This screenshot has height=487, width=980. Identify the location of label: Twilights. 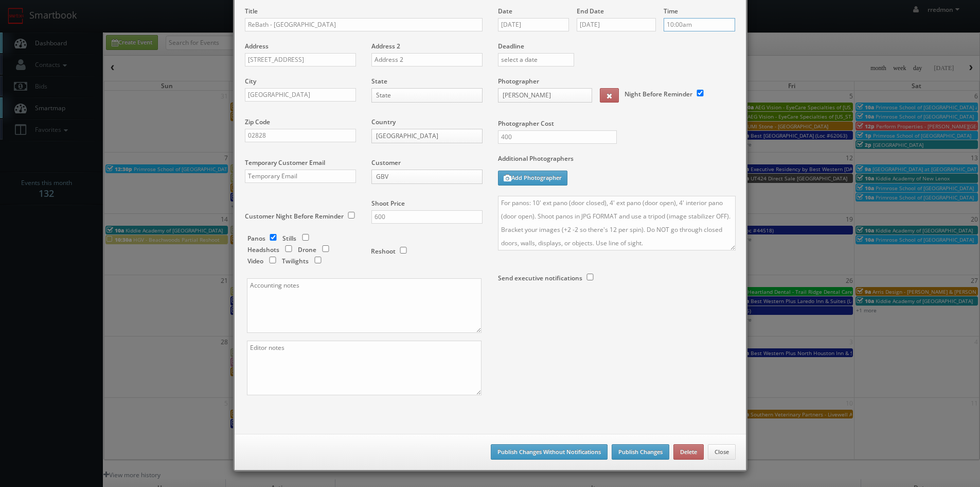
(295, 261).